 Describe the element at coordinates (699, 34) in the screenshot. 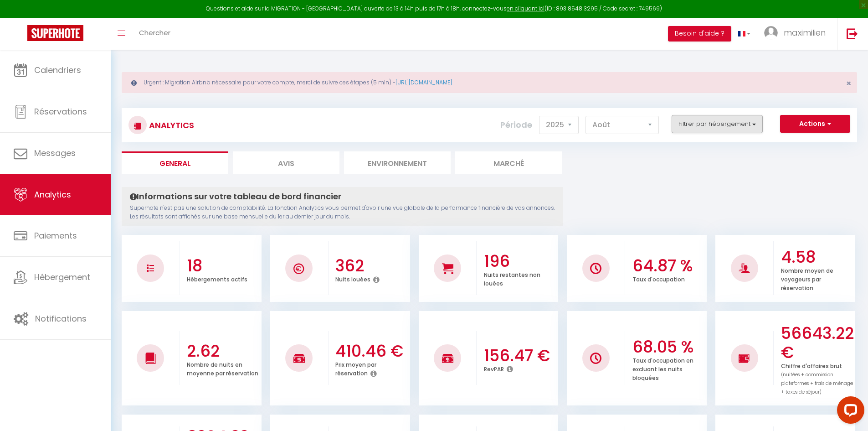

I see `button: Besoin d'aide ?` at that location.